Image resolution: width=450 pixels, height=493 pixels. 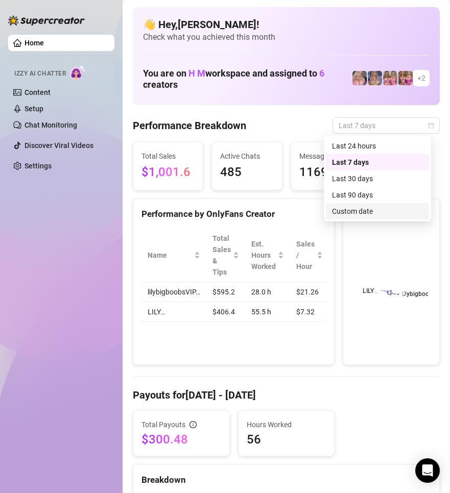 What do you see at coordinates (174, 292) in the screenshot?
I see `td: lilybigboobsVIP…` at bounding box center [174, 292].